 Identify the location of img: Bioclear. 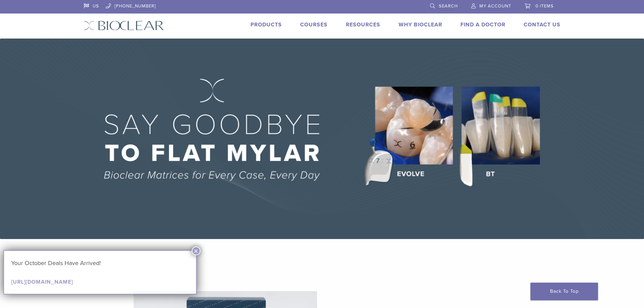
(124, 25).